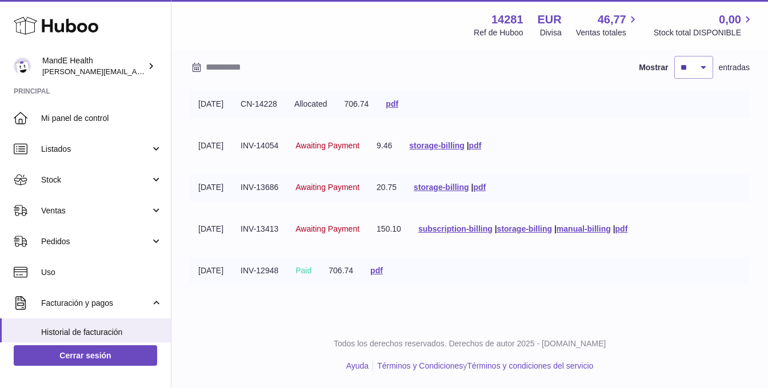  Describe the element at coordinates (507, 19) in the screenshot. I see `strong: 14281` at that location.